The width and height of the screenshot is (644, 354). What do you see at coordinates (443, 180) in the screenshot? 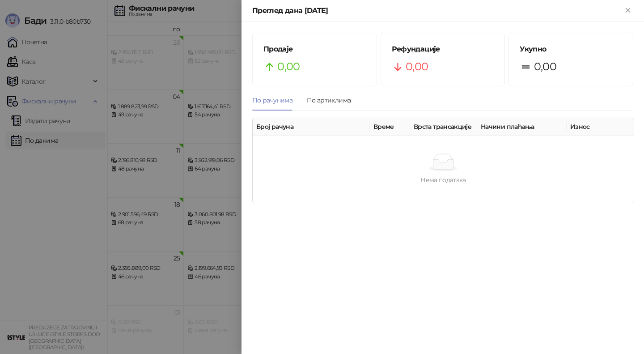
I see `div: Нема података` at bounding box center [443, 180].